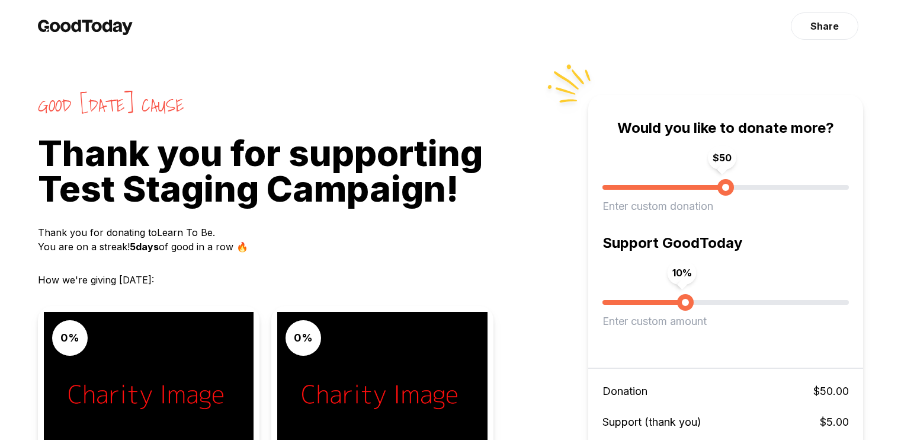 This screenshot has width=901, height=440. I want to click on div: $ 50.00, so click(831, 391).